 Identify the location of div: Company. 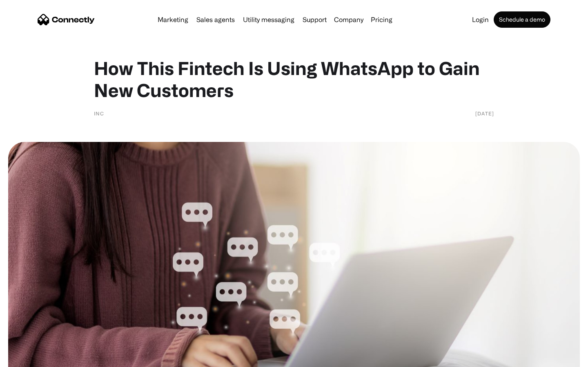
(349, 20).